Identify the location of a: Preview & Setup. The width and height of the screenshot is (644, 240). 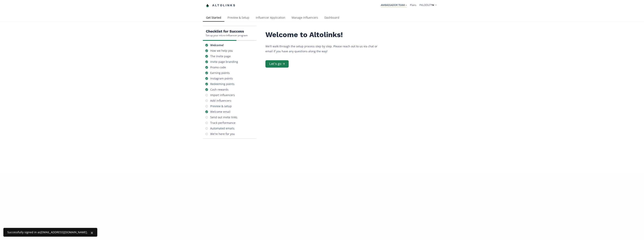
(239, 18).